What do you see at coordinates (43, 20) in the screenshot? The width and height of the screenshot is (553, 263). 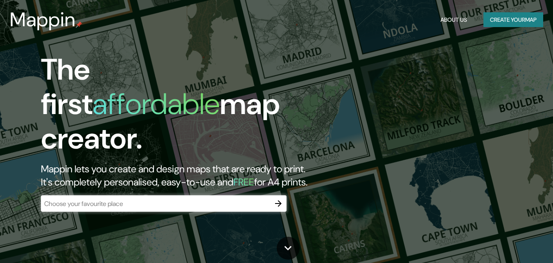 I see `h3: Mappin` at bounding box center [43, 20].